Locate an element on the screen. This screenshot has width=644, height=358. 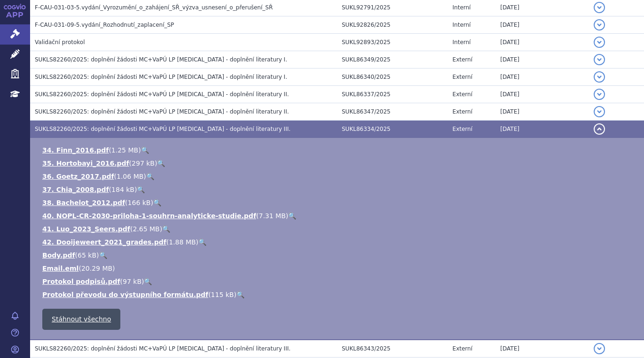
a: 37. Chia_2008.pdf is located at coordinates (76, 190).